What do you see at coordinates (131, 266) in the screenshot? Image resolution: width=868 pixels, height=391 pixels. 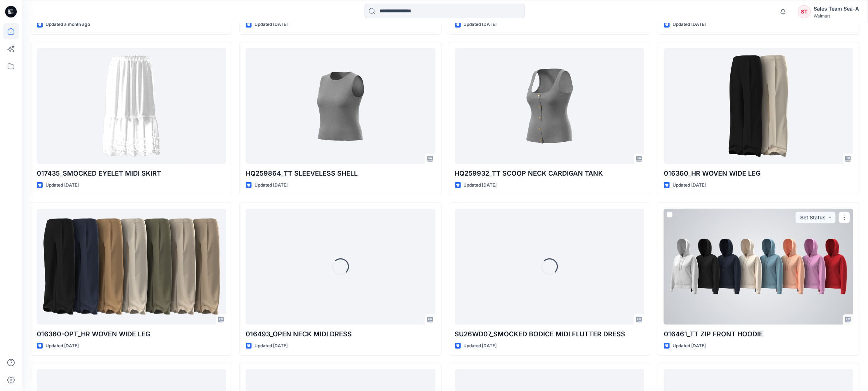 I see `a: 016360-OPT_HR WOVEN WIDE LEG` at bounding box center [131, 266].